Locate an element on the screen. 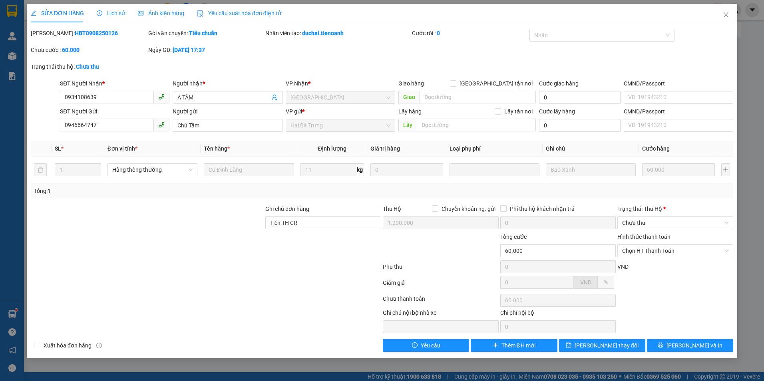 The image size is (764, 381). input: Ghi Chú is located at coordinates (591, 170).